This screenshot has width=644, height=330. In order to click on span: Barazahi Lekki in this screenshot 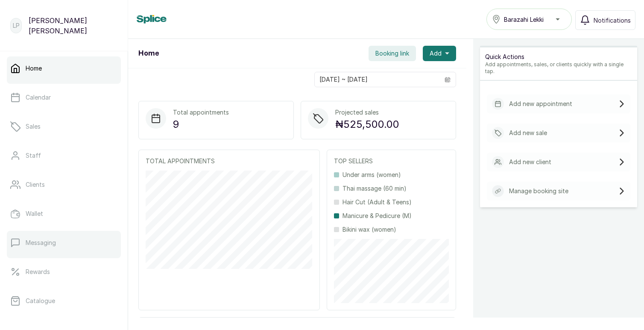, I will do `click(524, 20)`.